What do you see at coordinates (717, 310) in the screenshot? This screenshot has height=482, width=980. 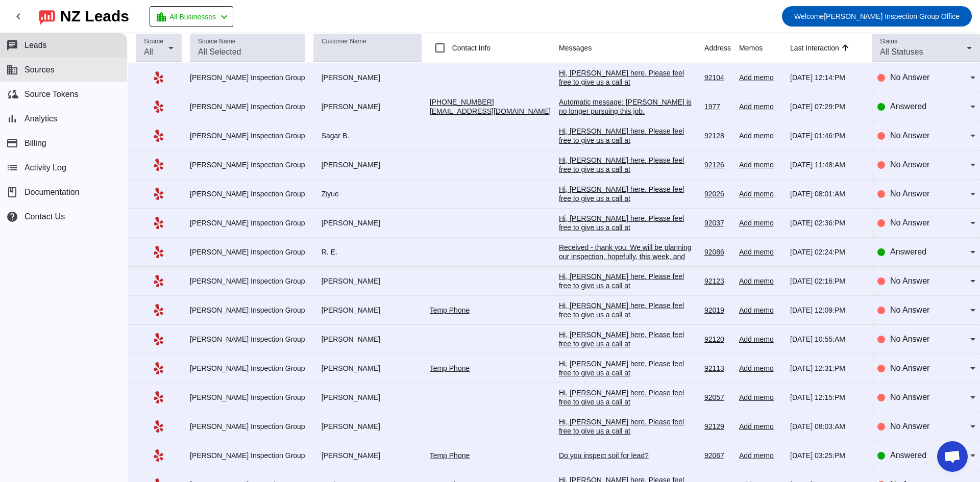 I see `div: 92019` at bounding box center [717, 310].